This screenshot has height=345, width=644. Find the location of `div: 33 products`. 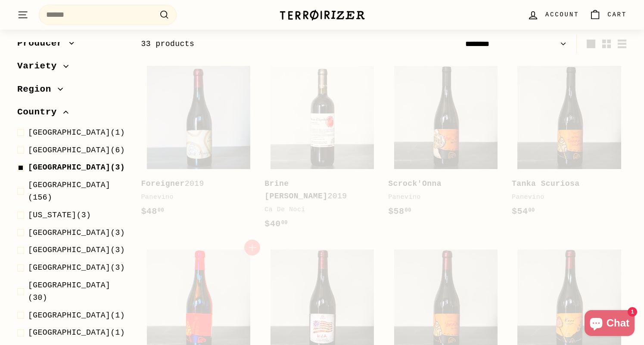

div: 33 products is located at coordinates (262, 44).